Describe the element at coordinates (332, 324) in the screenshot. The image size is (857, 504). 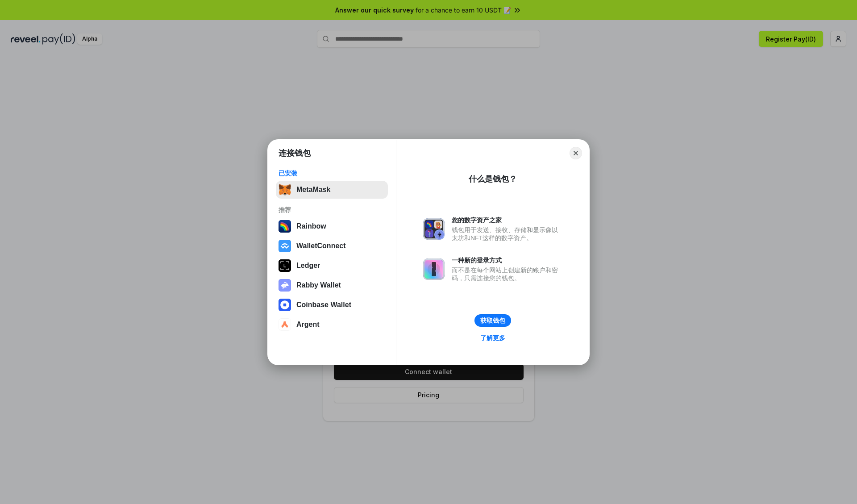
I see `button: Argent` at that location.